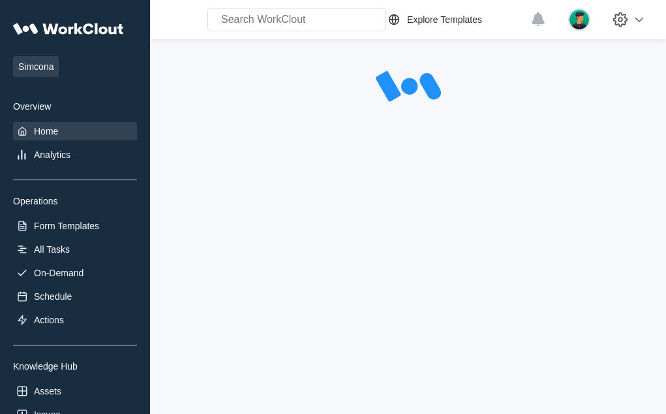 The image size is (666, 414). Describe the element at coordinates (444, 20) in the screenshot. I see `div: Explore Templates` at that location.